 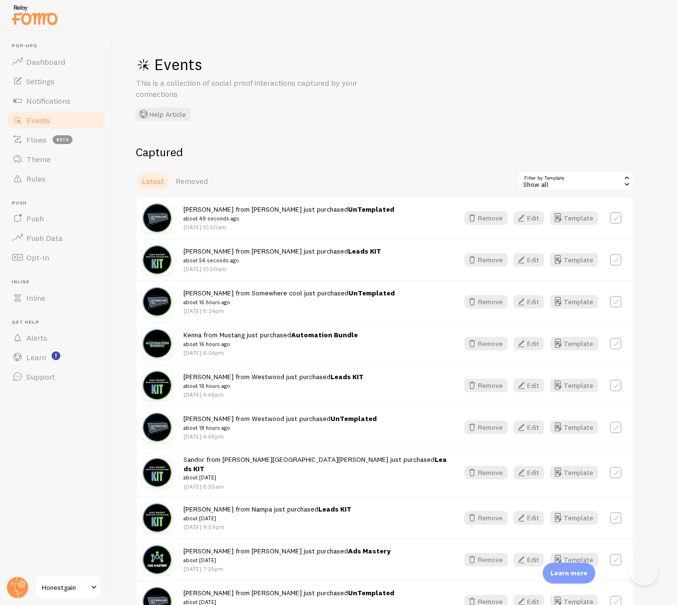 What do you see at coordinates (56, 377) in the screenshot?
I see `a: Support` at bounding box center [56, 377].